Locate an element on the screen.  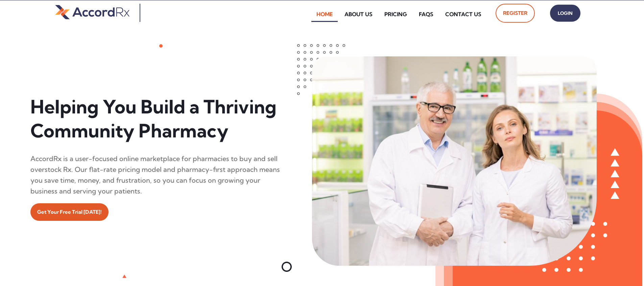
span: Register is located at coordinates (515, 13).